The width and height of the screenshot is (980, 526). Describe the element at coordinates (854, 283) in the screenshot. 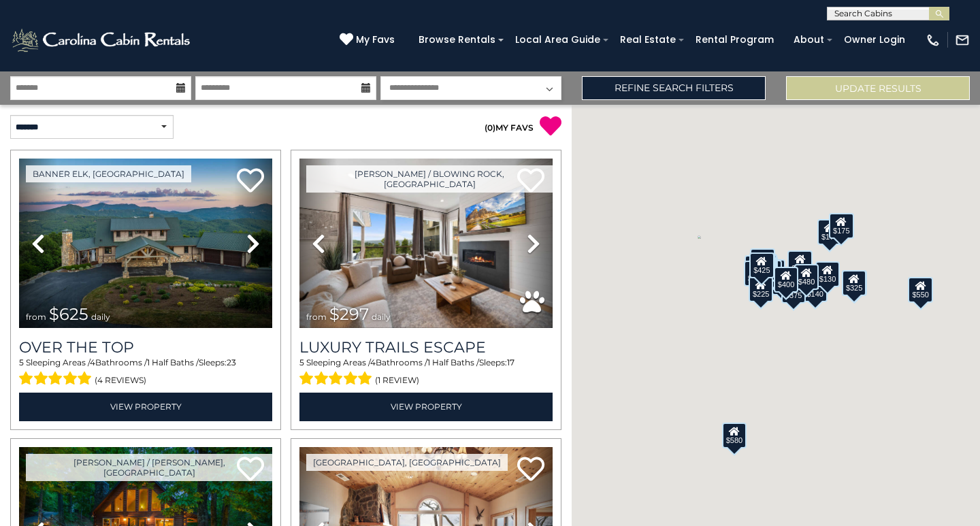

I see `div: $325` at that location.